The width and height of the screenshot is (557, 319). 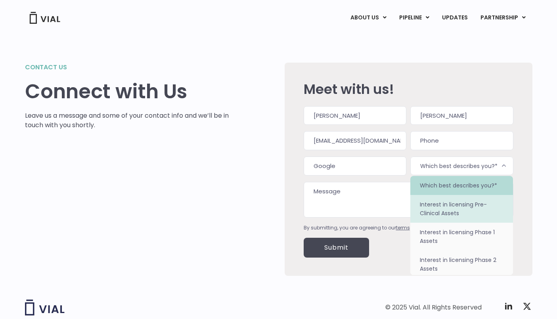 I want to click on input: Company*, so click(x=355, y=166).